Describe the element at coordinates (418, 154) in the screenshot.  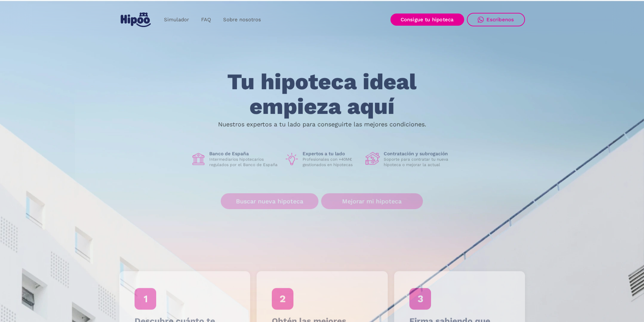
I see `h1: Contratación y subrogación` at that location.